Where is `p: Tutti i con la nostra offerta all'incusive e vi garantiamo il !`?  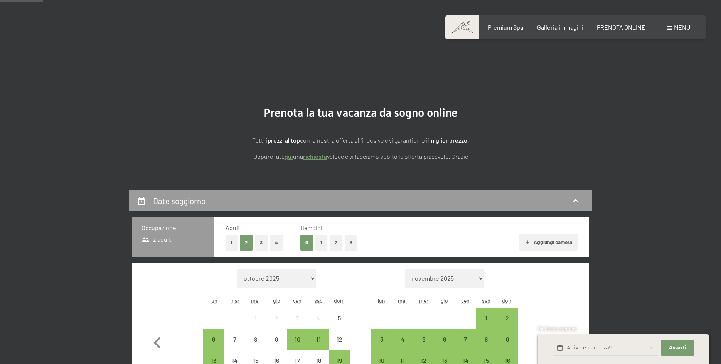 p: Tutti i con la nostra offerta all'incusive e vi garantiamo il ! is located at coordinates (361, 140).